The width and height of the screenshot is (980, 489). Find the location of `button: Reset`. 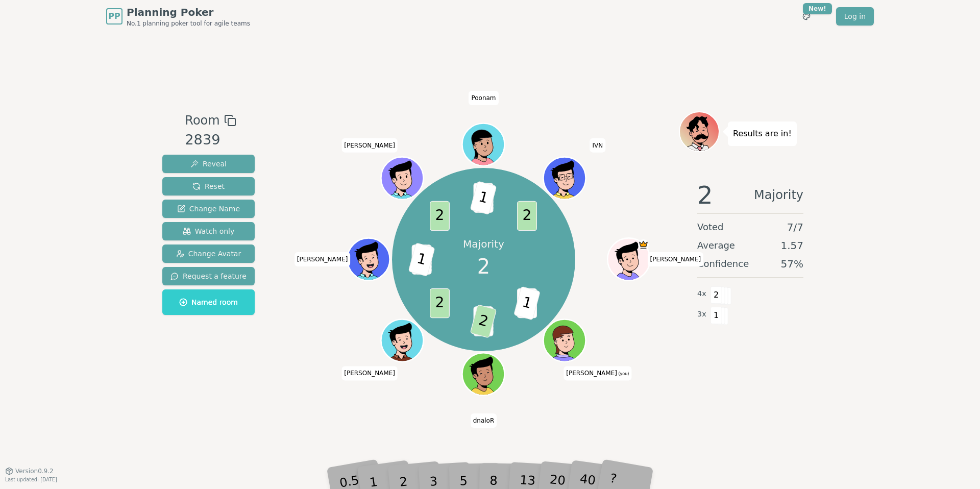

button: Reset is located at coordinates (208, 187).